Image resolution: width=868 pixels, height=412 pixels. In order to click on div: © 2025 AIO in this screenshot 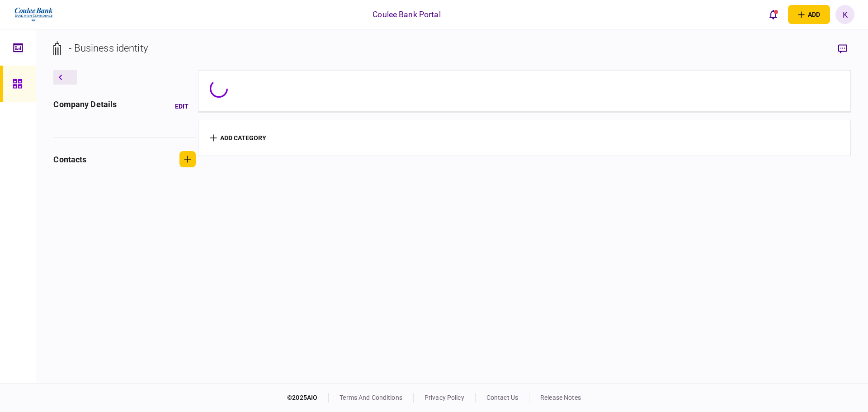, I will do `click(308, 397)`.